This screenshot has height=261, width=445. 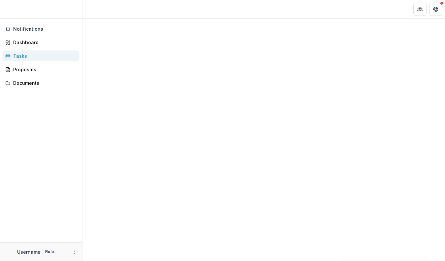 I want to click on a: Documents, so click(x=41, y=83).